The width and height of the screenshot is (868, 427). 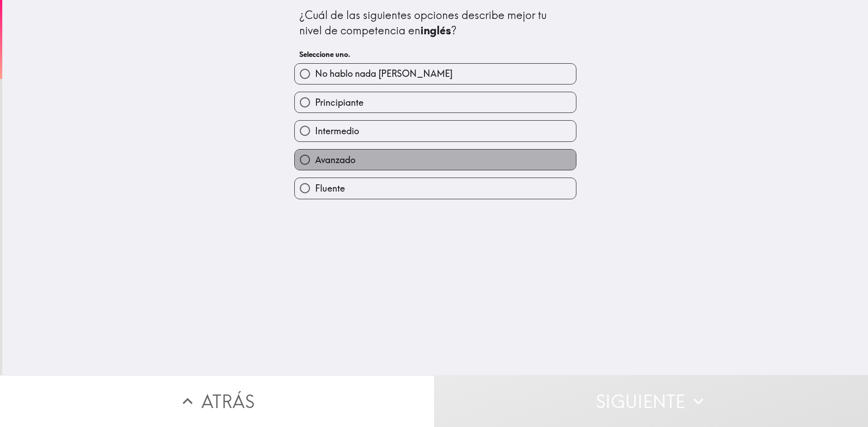 What do you see at coordinates (435, 188) in the screenshot?
I see `button: Fluente` at bounding box center [435, 188].